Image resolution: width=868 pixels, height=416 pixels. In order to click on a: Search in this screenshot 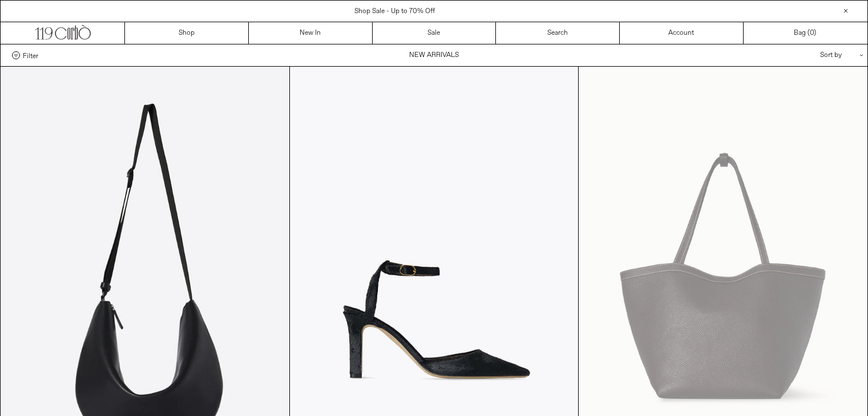, I will do `click(557, 33)`.